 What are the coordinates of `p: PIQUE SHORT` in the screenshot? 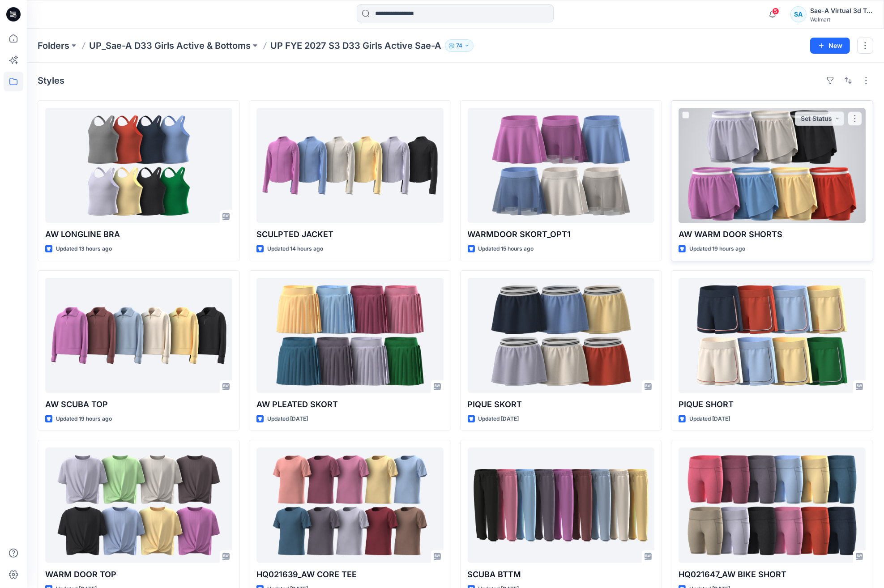 It's located at (772, 404).